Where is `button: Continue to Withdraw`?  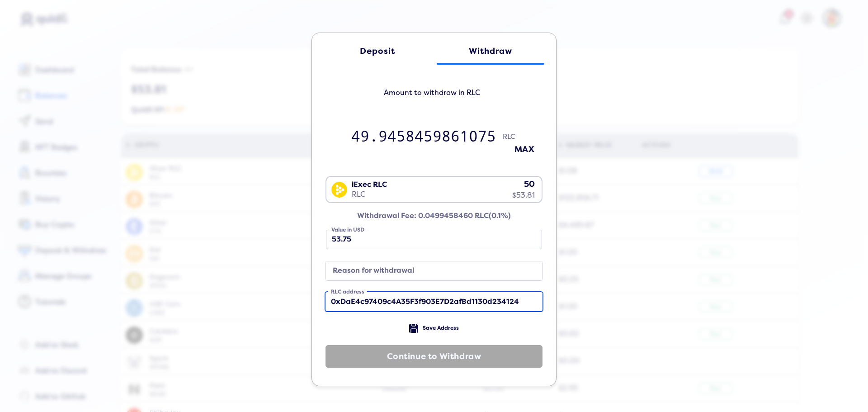 button: Continue to Withdraw is located at coordinates (434, 357).